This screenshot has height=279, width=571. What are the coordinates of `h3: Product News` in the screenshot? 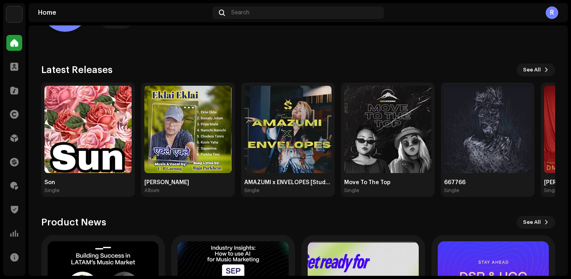 It's located at (74, 222).